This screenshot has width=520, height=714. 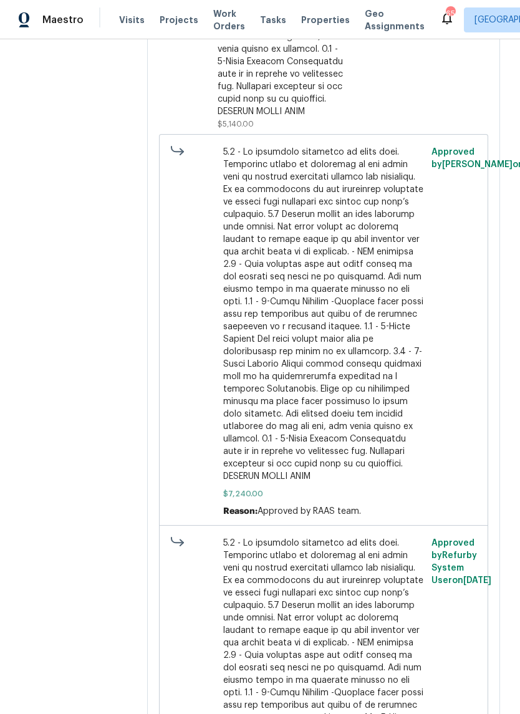 What do you see at coordinates (179, 20) in the screenshot?
I see `span: Projects` at bounding box center [179, 20].